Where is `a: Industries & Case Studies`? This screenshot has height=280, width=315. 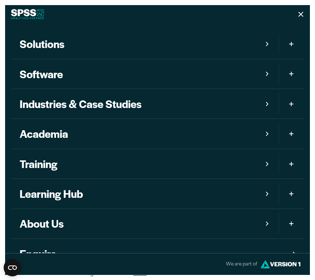 a: Industries & Case Studies is located at coordinates (144, 104).